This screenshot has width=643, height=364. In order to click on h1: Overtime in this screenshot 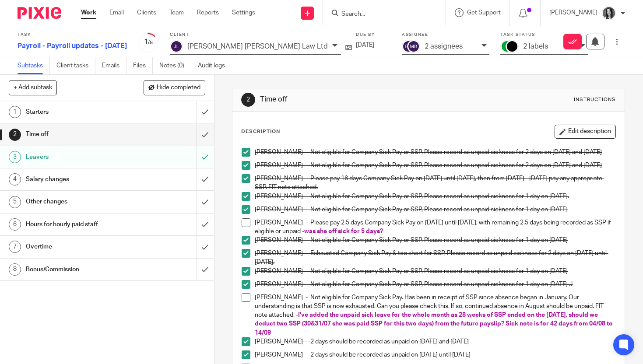, I will do `click(80, 247)`.